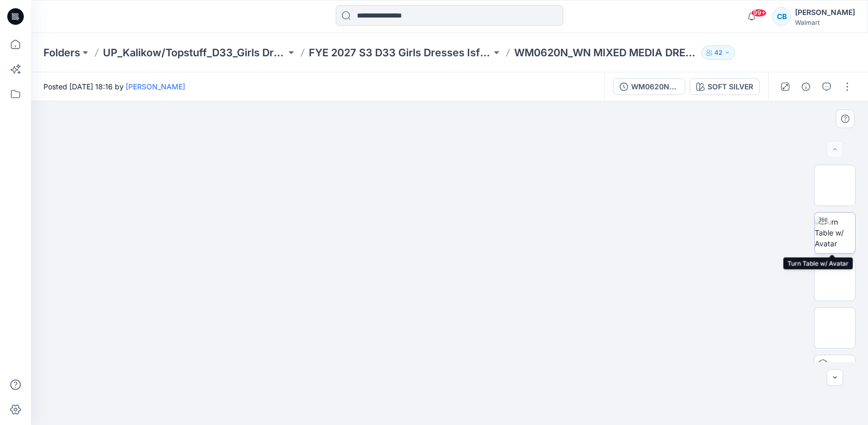 The image size is (868, 425). What do you see at coordinates (725, 87) in the screenshot?
I see `button: SOFT SILVER` at bounding box center [725, 87].